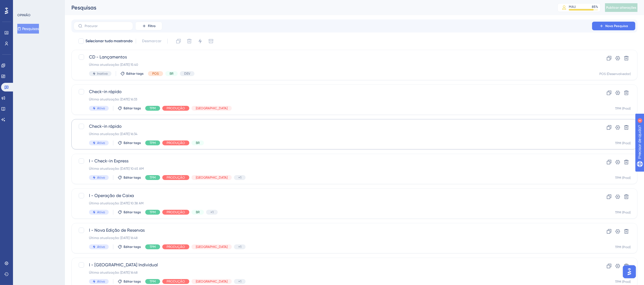  What do you see at coordinates (117, 230) in the screenshot?
I see `font: I - Nova Edição de Reservas` at bounding box center [117, 230].